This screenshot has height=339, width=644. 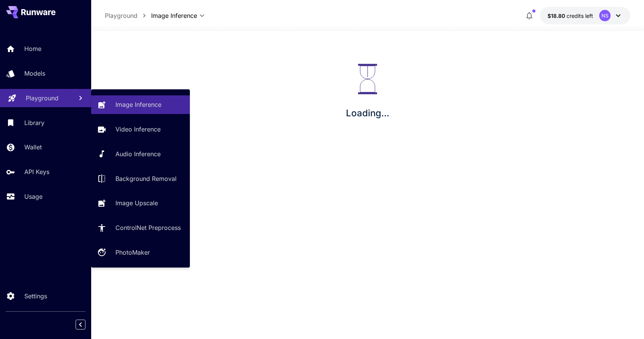 What do you see at coordinates (580, 16) in the screenshot?
I see `span: credits left` at bounding box center [580, 16].